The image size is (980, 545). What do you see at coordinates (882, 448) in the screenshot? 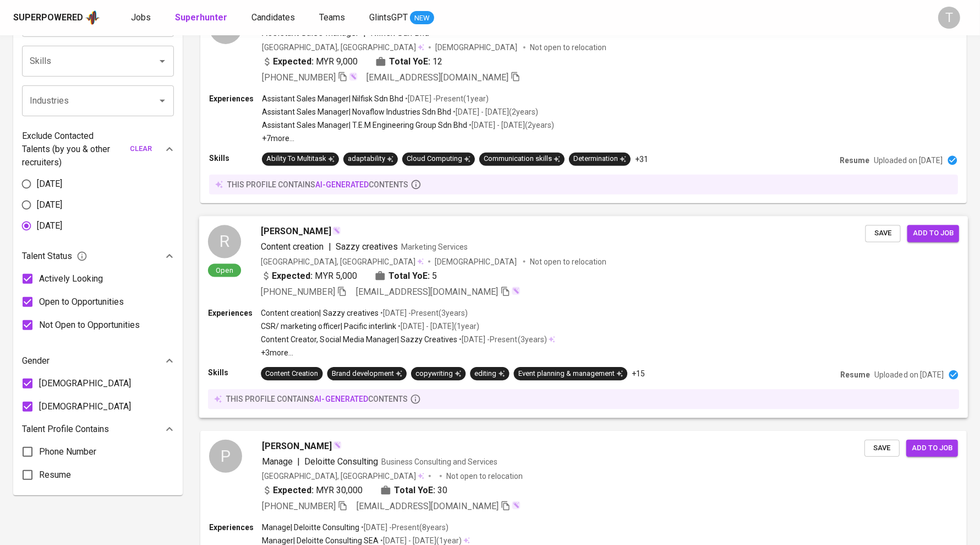
I see `button: Save` at bounding box center [882, 448].